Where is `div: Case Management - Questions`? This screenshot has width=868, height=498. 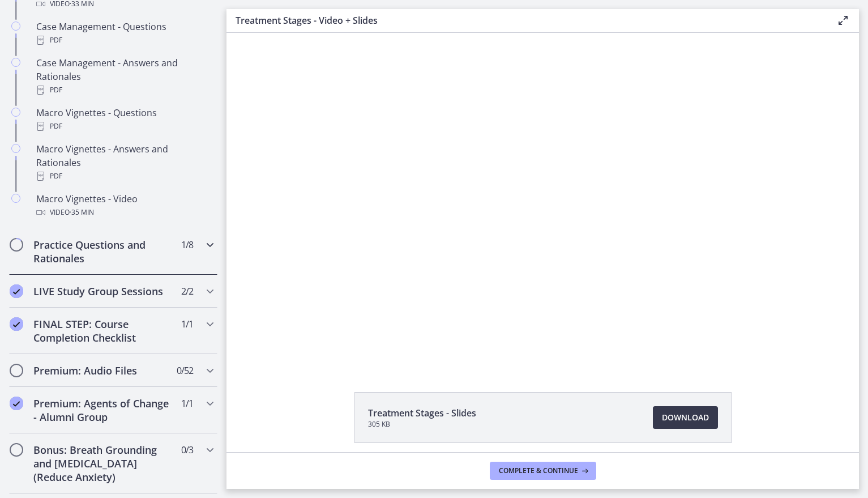 div: Case Management - Questions is located at coordinates (125, 34).